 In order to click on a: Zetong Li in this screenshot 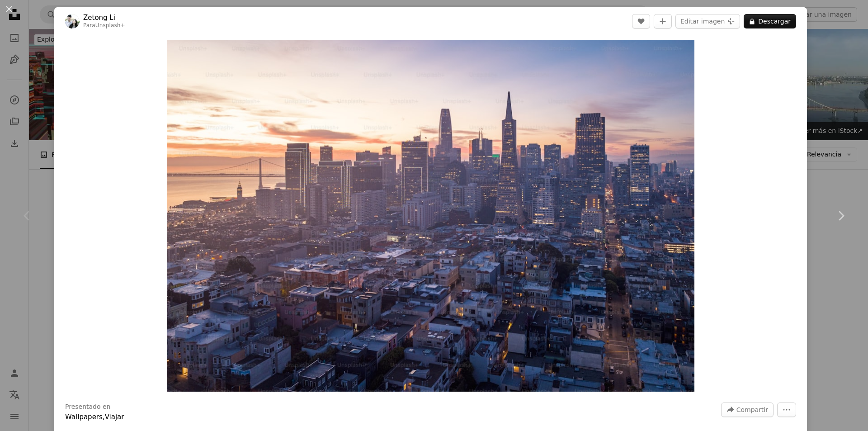, I will do `click(104, 18)`.